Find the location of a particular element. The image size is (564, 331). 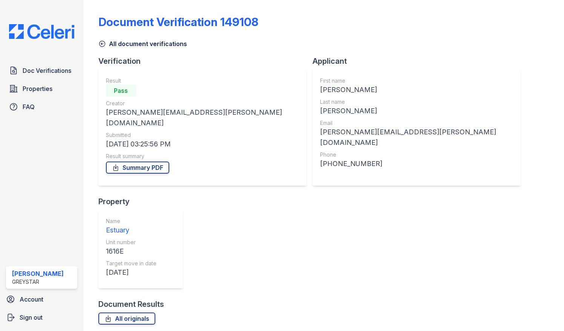

a: FAQ is located at coordinates (42, 107).